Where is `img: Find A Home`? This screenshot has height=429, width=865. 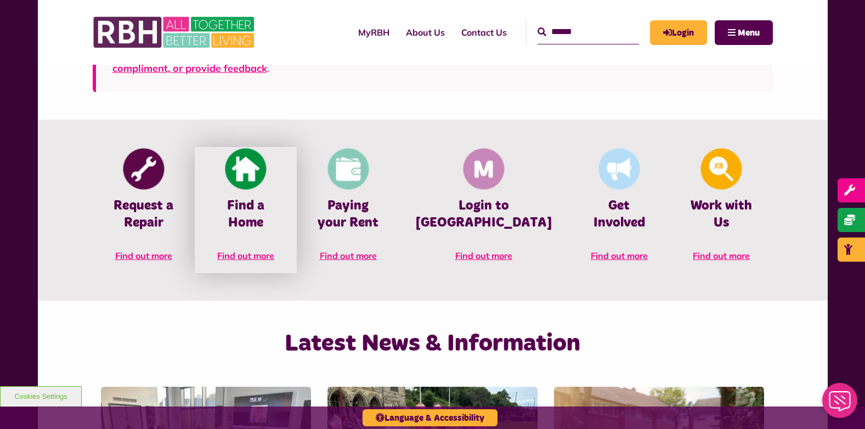 img: Find A Home is located at coordinates (246, 169).